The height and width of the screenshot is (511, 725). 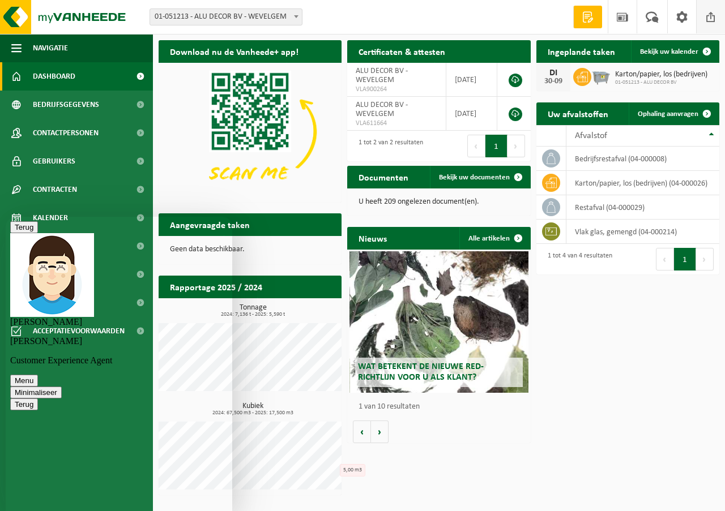 What do you see at coordinates (234, 51) in the screenshot?
I see `h2: Download nu de Vanheede+ app!` at bounding box center [234, 51].